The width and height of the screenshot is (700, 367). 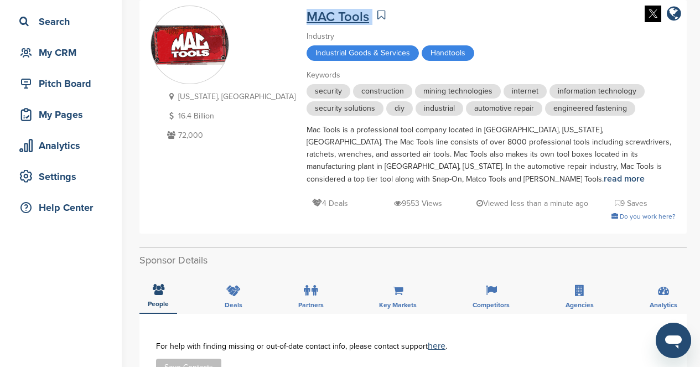 I want to click on span: security solutions, so click(x=345, y=109).